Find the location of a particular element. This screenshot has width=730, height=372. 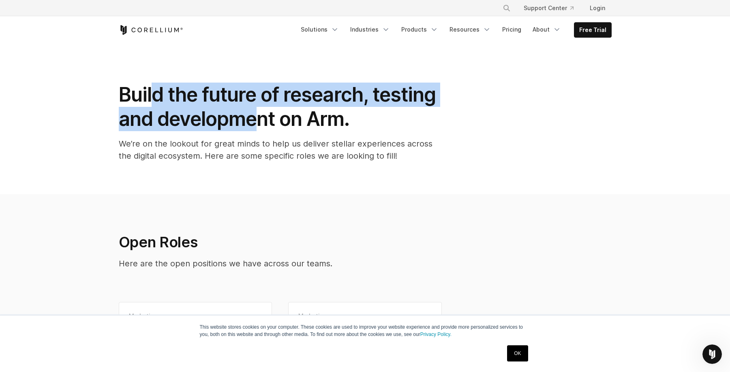

a: Login is located at coordinates (597, 8).